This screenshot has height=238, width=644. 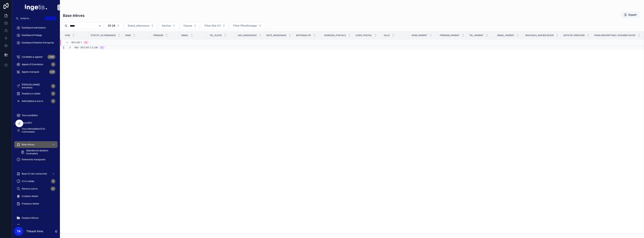 What do you see at coordinates (36, 160) in the screenshot?
I see `a: Paiements manquants` at bounding box center [36, 160].